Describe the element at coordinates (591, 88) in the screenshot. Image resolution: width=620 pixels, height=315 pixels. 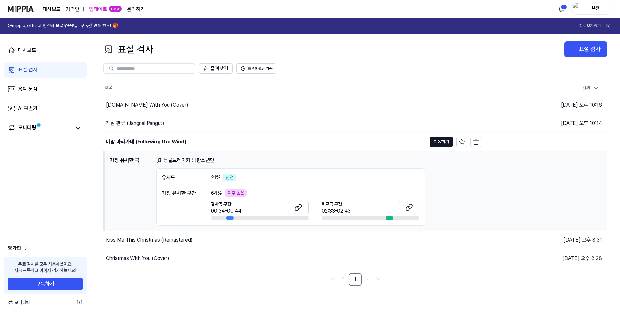
I see `div: 날짜` at that location.